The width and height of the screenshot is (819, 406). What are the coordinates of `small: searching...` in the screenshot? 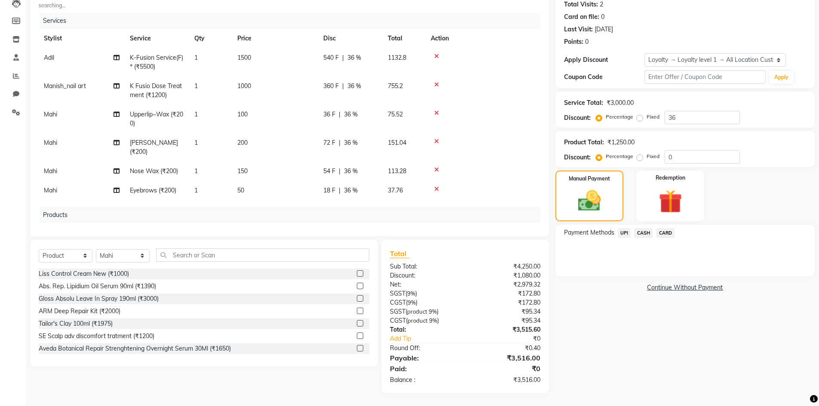 It's located at (139, 6).